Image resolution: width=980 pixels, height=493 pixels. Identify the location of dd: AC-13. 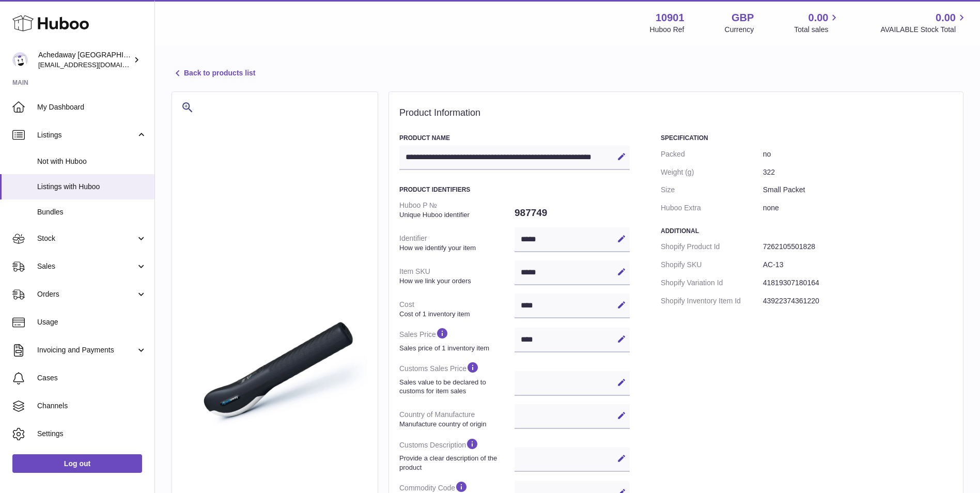
(857, 264).